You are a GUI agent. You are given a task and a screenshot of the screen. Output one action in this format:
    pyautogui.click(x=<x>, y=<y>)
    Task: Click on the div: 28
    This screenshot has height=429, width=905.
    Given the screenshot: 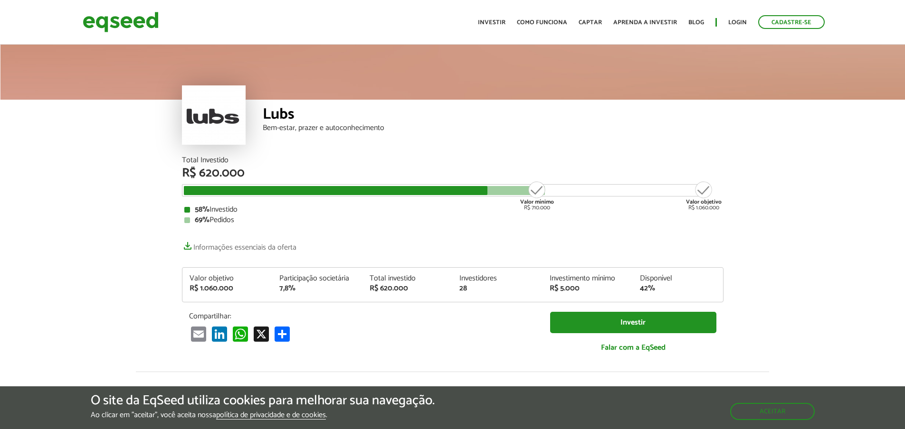 What is the action you would take?
    pyautogui.click(x=497, y=289)
    